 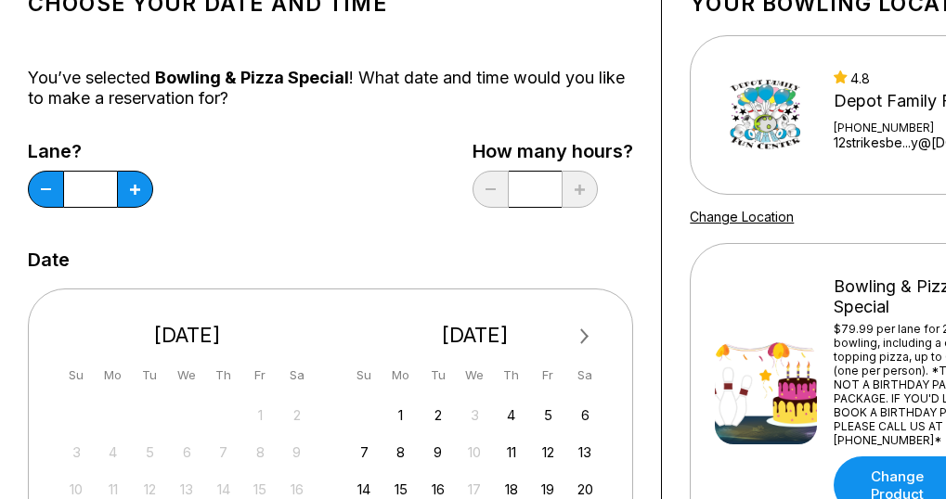 What do you see at coordinates (400, 415) in the screenshot?
I see `div: Choose Monday, September 1st, 2025` at bounding box center [400, 415].